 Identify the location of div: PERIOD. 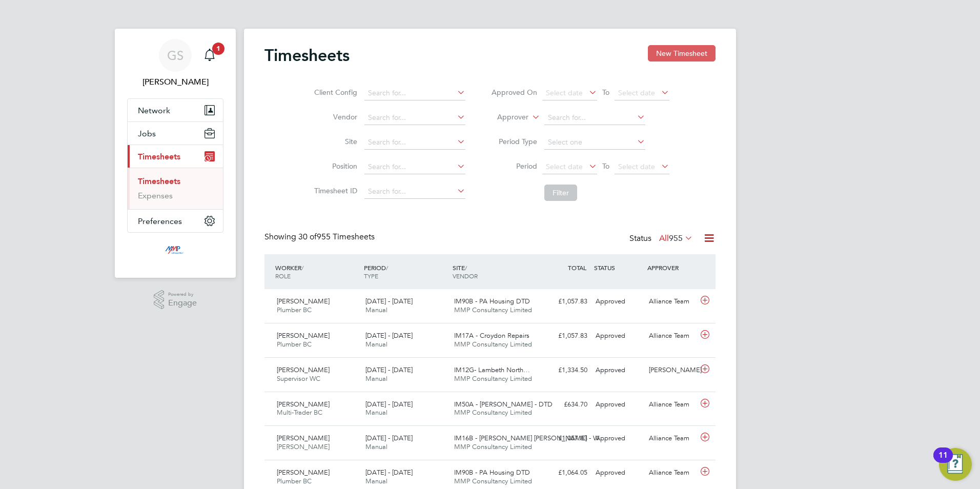
(406, 272).